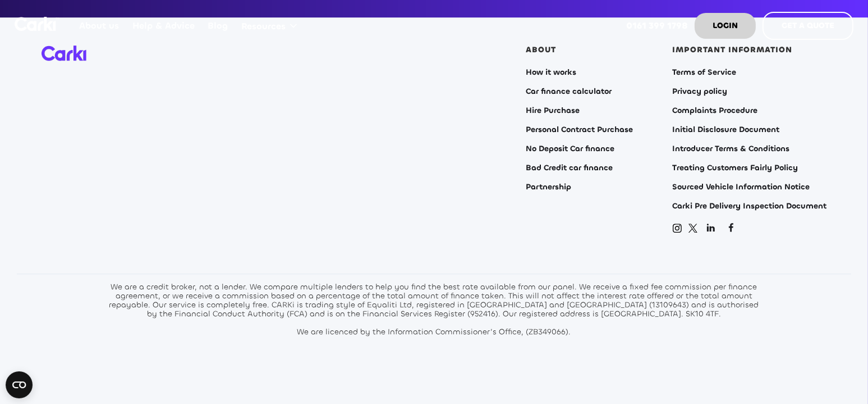 The image size is (868, 404). What do you see at coordinates (571, 149) in the screenshot?
I see `a: No Deposit Car finance` at bounding box center [571, 149].